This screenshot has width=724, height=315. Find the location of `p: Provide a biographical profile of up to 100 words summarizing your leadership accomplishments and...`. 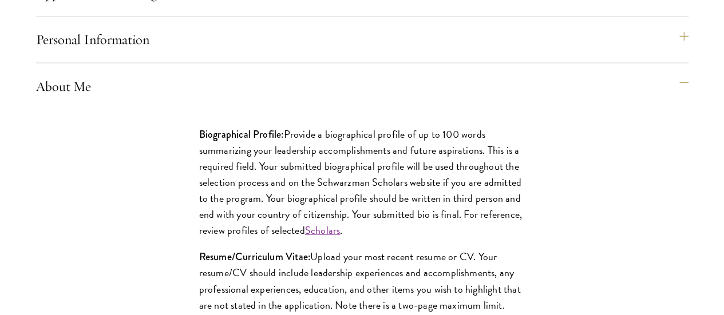

p: Provide a biographical profile of up to 100 words summarizing your leadership accomplishments and... is located at coordinates (362, 182).